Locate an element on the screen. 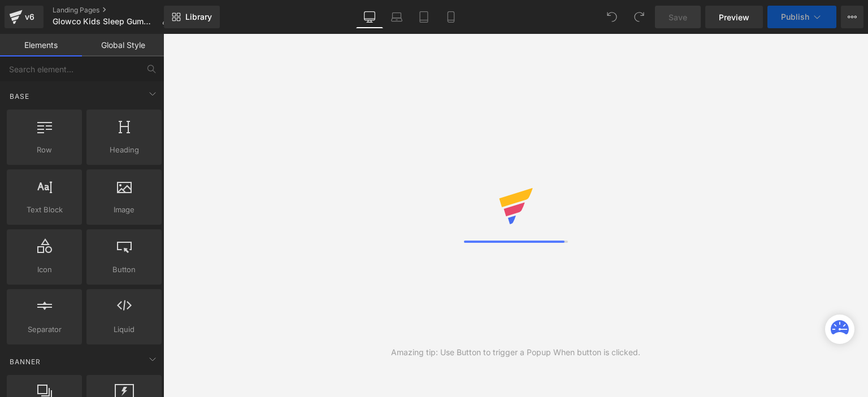 The height and width of the screenshot is (397, 868). a: Desktop is located at coordinates (370, 17).